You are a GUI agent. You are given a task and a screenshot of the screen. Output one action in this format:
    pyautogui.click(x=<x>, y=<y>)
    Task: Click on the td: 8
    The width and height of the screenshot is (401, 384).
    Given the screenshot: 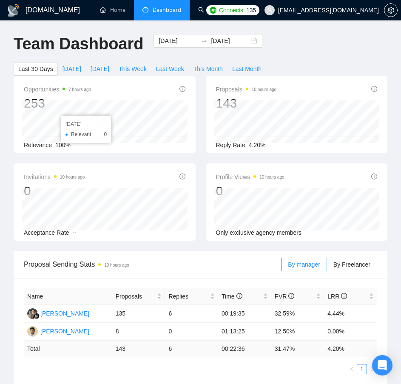 What is the action you would take?
    pyautogui.click(x=139, y=331)
    